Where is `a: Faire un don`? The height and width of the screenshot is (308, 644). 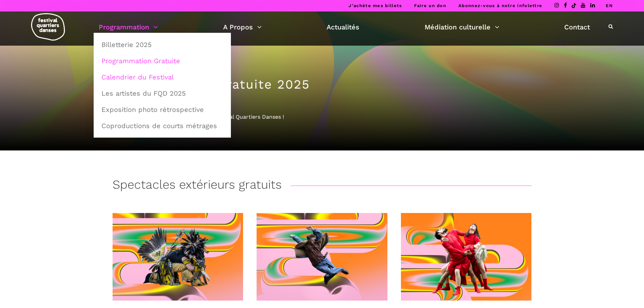
a: Faire un don is located at coordinates (430, 6).